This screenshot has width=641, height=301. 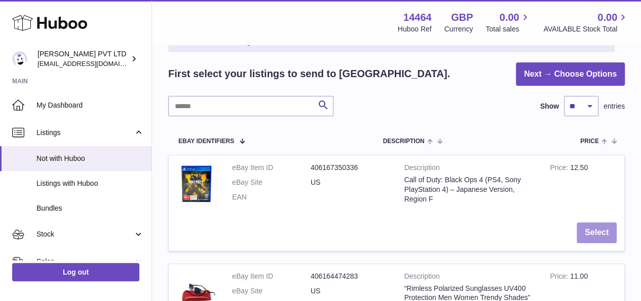 I want to click on a: Log out, so click(x=76, y=272).